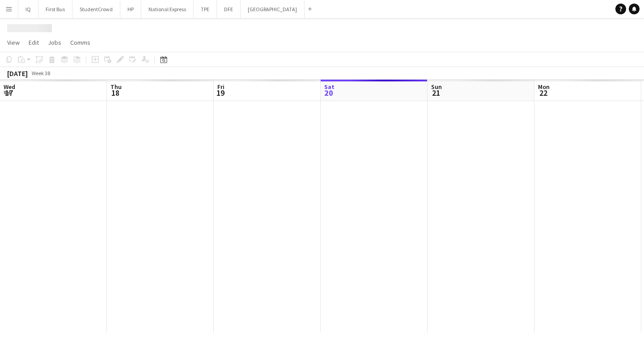 Image resolution: width=644 pixels, height=348 pixels. I want to click on span: Edit, so click(34, 42).